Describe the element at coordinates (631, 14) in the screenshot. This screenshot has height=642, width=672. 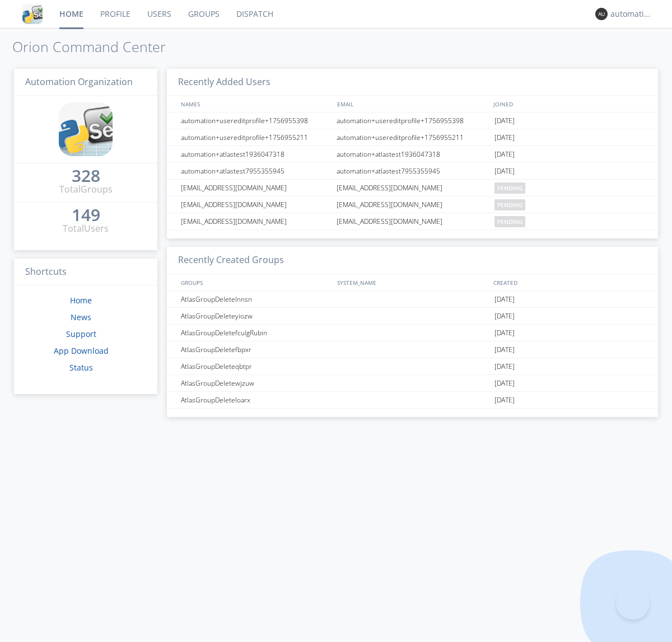
I see `div: automation+atlas0011` at that location.